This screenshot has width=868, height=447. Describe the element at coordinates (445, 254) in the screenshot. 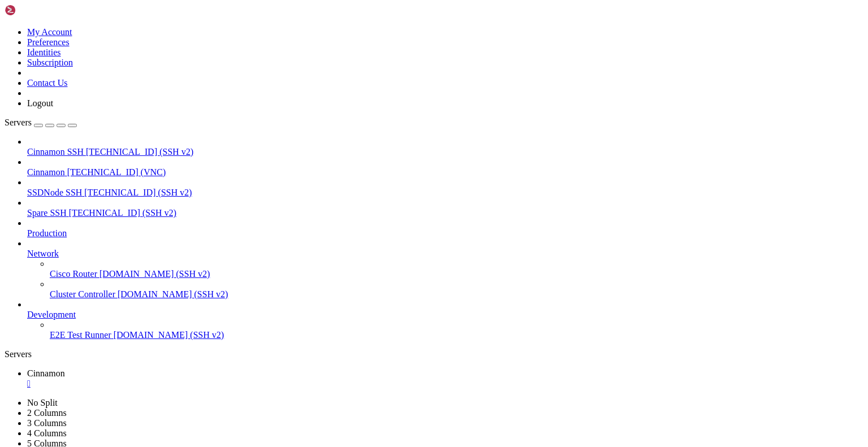

I see `a: Network` at that location.